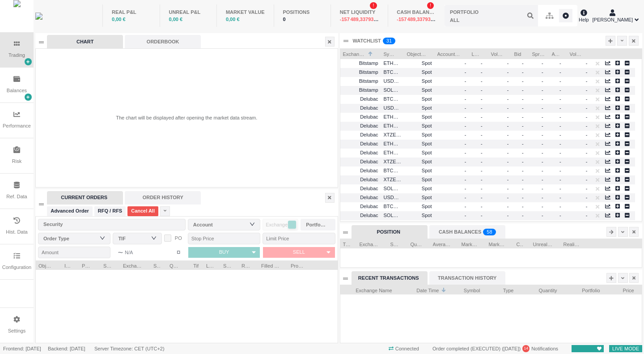 This screenshot has height=354, width=644. I want to click on span: Exchange, so click(276, 224).